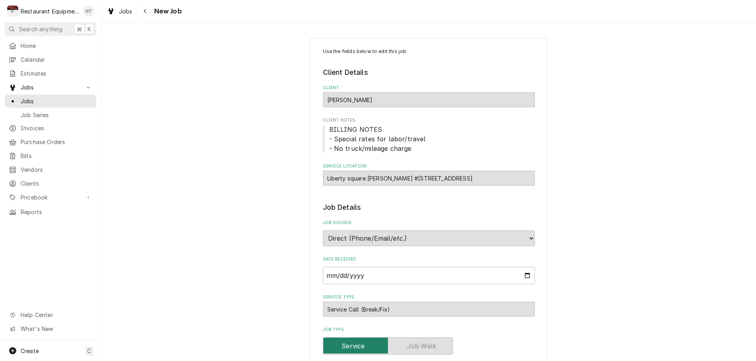 The width and height of the screenshot is (756, 361). Describe the element at coordinates (50, 142) in the screenshot. I see `a: Purchase Orders` at that location.